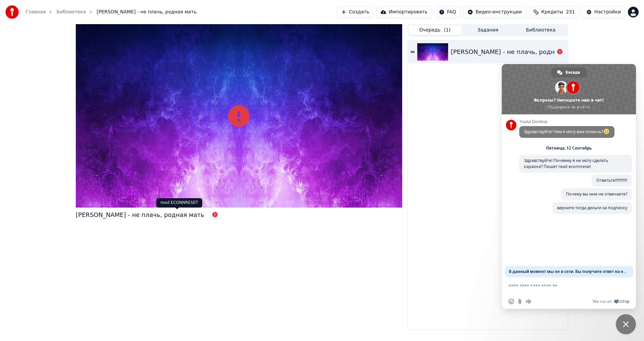  Describe the element at coordinates (36, 12) in the screenshot. I see `a: Главная` at that location.